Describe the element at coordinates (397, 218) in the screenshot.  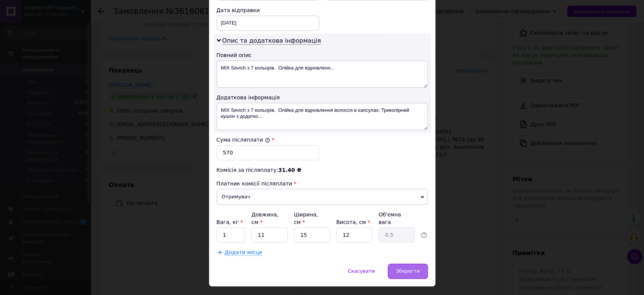
I see `div: Об'ємна вага` at that location.